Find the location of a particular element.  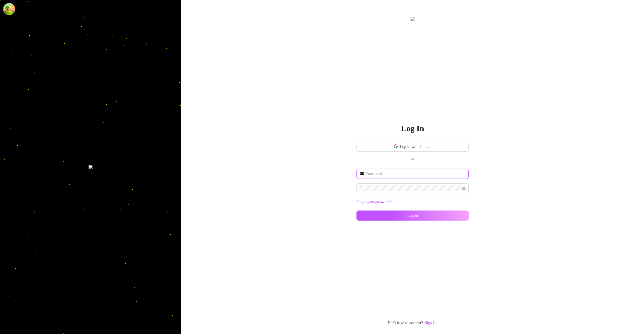

span: Log in is located at coordinates (413, 216).